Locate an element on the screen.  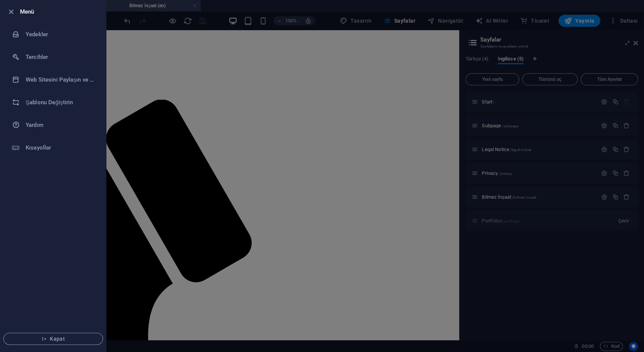
h6: Tercihler is located at coordinates (61, 57).